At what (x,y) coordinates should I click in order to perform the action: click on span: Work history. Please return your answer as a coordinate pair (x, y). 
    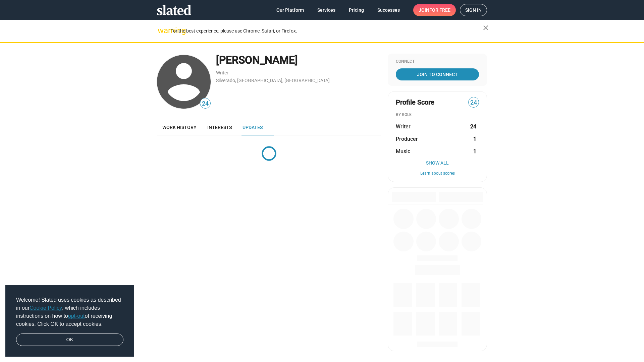
    Looking at the image, I should click on (179, 127).